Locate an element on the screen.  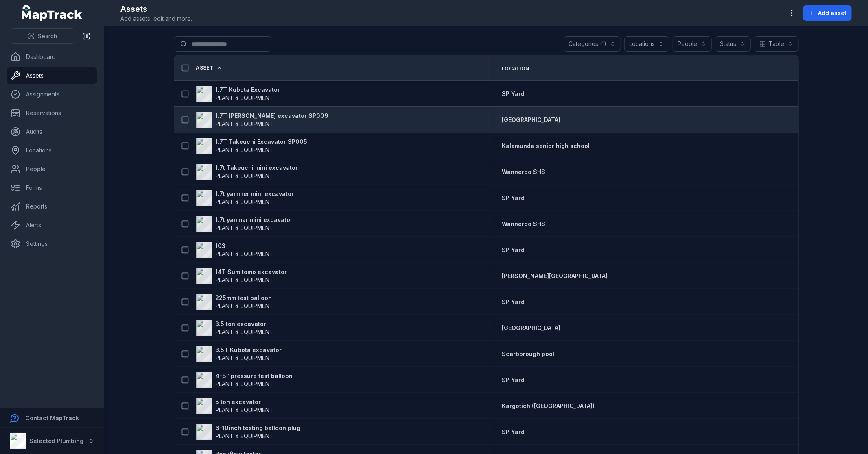
a: Assets is located at coordinates (52, 76).